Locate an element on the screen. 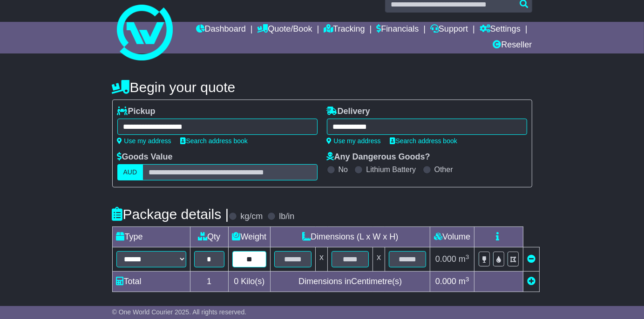 The height and width of the screenshot is (319, 644). a: Add new item is located at coordinates (531, 282).